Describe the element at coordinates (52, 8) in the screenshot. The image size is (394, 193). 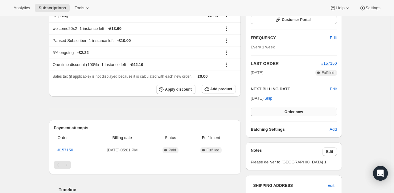
I see `button: Subscriptions` at that location.